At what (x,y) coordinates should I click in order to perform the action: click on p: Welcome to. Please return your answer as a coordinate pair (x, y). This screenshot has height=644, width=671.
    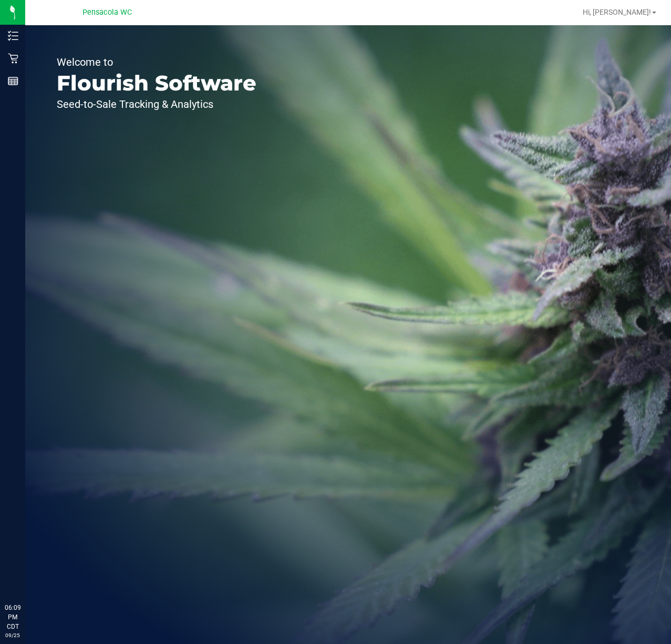
    Looking at the image, I should click on (156, 62).